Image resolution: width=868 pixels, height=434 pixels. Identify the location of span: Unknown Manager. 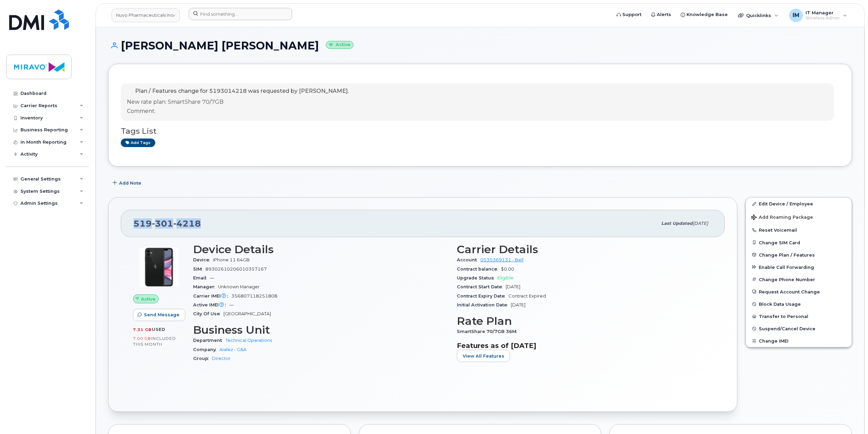
(239, 287).